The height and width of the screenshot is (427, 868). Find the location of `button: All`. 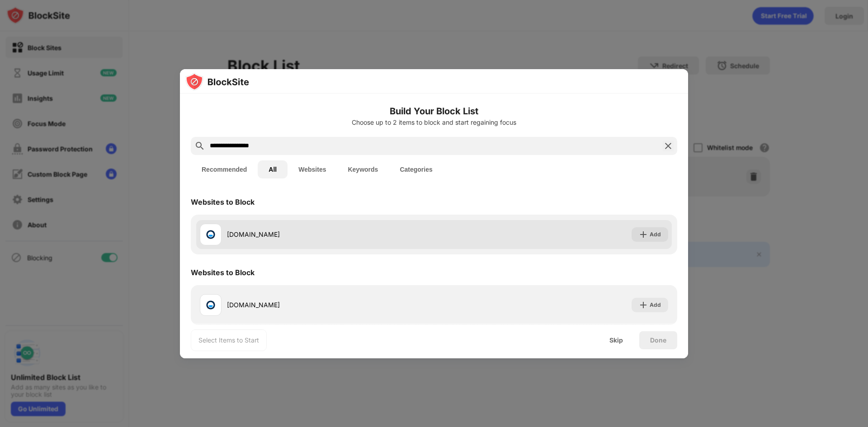

button: All is located at coordinates (273, 169).